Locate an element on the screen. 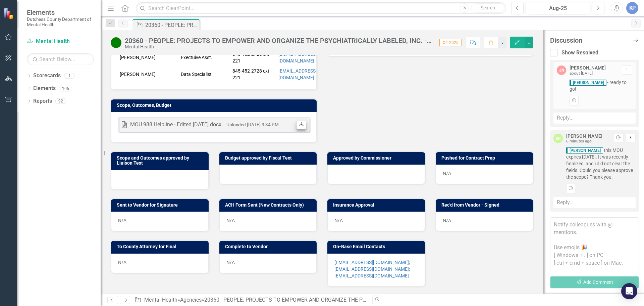  h3: Budget approved by Fiscal Text is located at coordinates (270, 157).